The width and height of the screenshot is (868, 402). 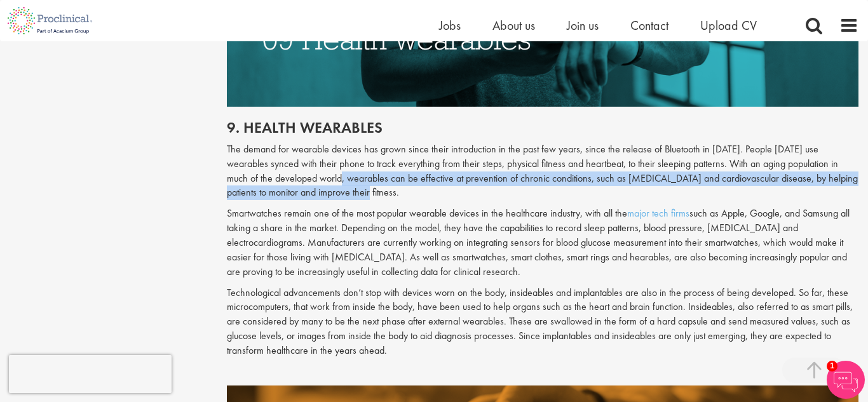 What do you see at coordinates (846, 380) in the screenshot?
I see `img: Chatbot` at bounding box center [846, 380].